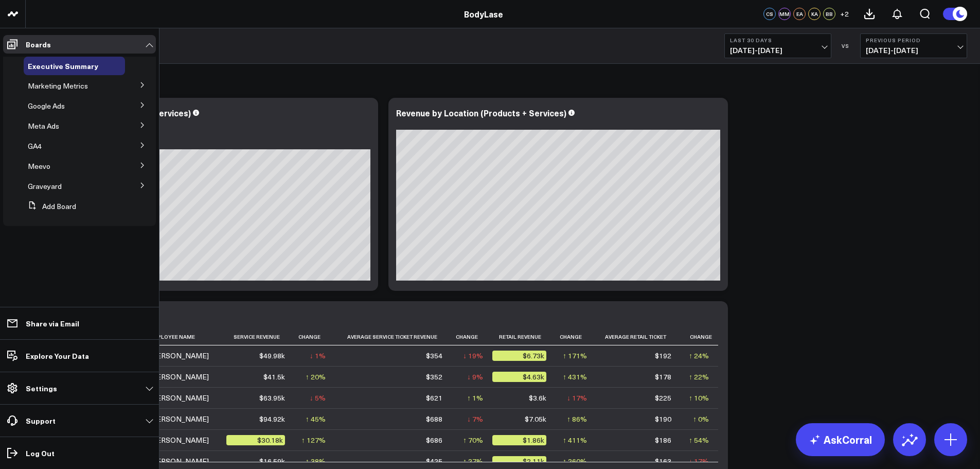 The width and height of the screenshot is (980, 469). What do you see at coordinates (475, 377) in the screenshot?
I see `div: ↓ 9%` at bounding box center [475, 377].